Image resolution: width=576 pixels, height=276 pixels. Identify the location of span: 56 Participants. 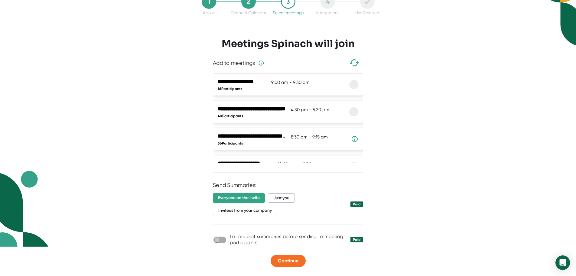
(231, 143).